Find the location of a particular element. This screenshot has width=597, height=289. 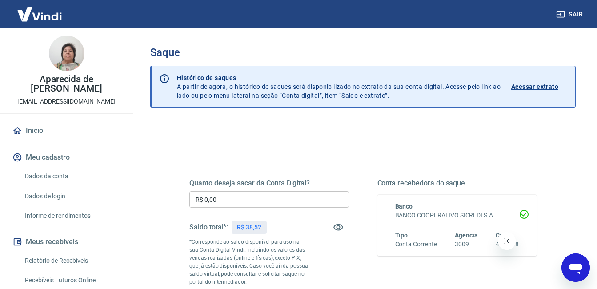

h6: 3009 is located at coordinates (467, 244).